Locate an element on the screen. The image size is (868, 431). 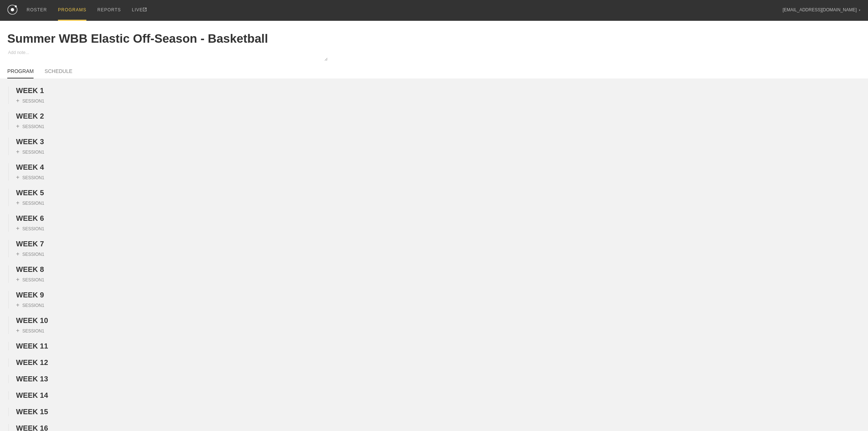
a: PROGRAM is located at coordinates (20, 73).